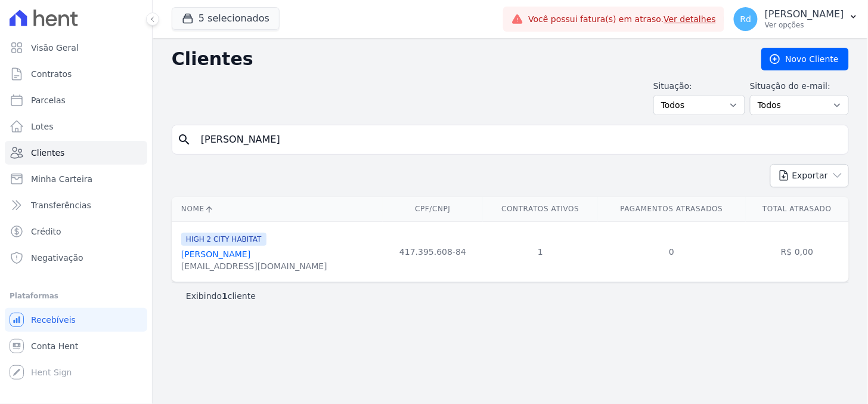  What do you see at coordinates (672, 251) in the screenshot?
I see `td: 0` at bounding box center [672, 251].